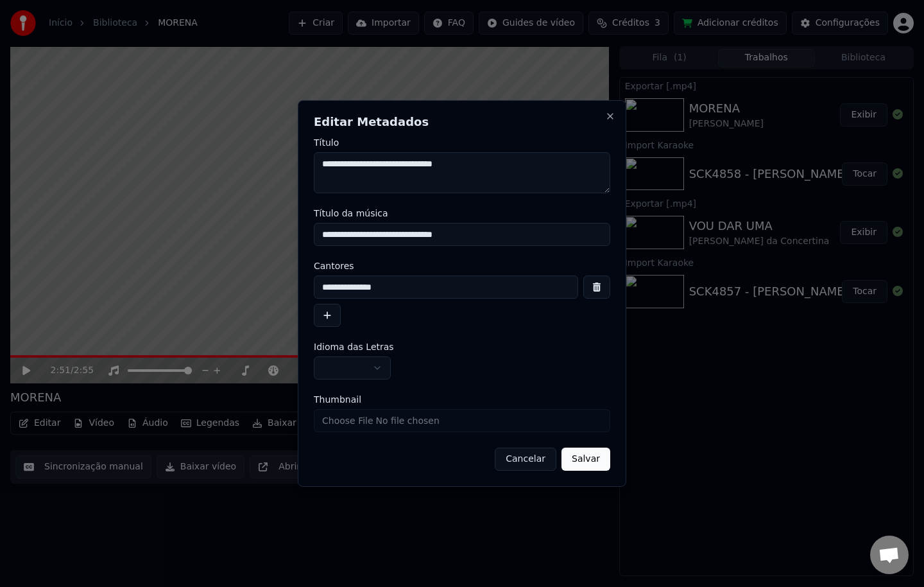 The height and width of the screenshot is (587, 924). Describe the element at coordinates (337, 400) in the screenshot. I see `span: Thumbnail` at that location.